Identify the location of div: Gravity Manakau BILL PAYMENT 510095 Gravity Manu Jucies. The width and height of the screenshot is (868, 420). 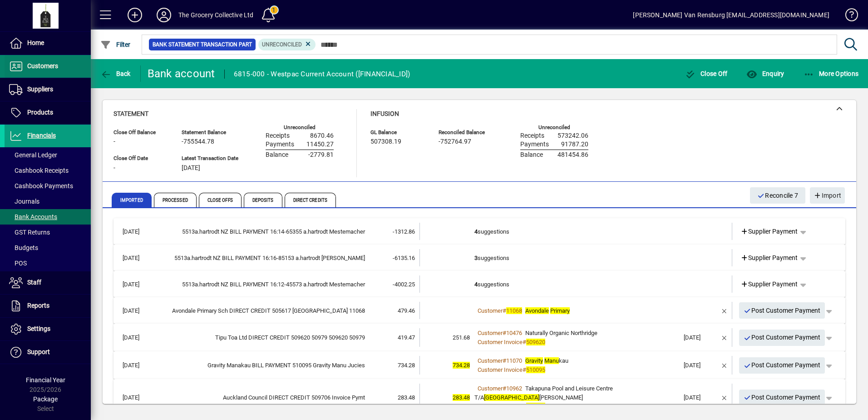
(263, 365).